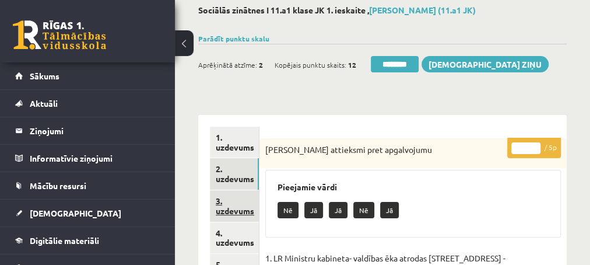  Describe the element at coordinates (234, 38) in the screenshot. I see `a: Parādīt punktu skalu` at that location.